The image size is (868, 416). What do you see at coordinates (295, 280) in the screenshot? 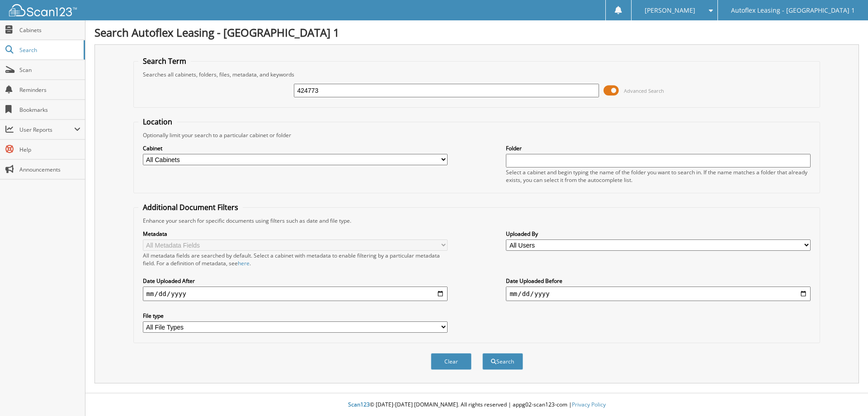
I see `label: Date Uploaded After` at bounding box center [295, 280].